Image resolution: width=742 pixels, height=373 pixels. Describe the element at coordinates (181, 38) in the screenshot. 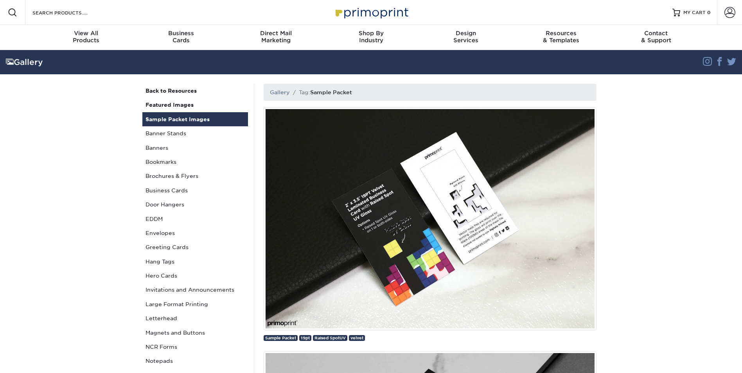

I see `a: BusinessCards` at that location.